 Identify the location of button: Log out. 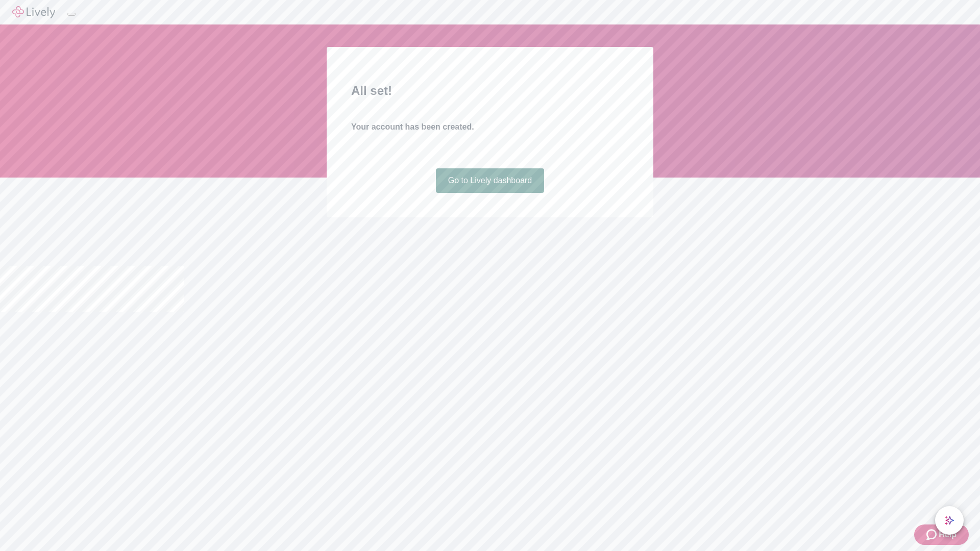
(71, 14).